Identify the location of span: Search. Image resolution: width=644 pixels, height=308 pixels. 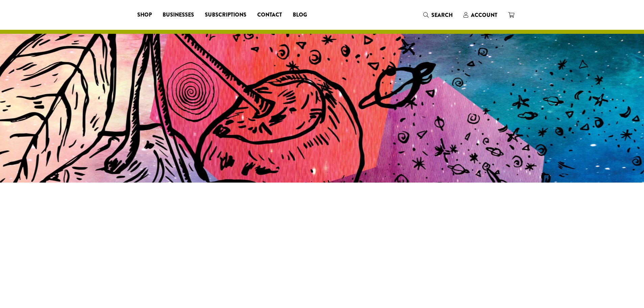
(442, 15).